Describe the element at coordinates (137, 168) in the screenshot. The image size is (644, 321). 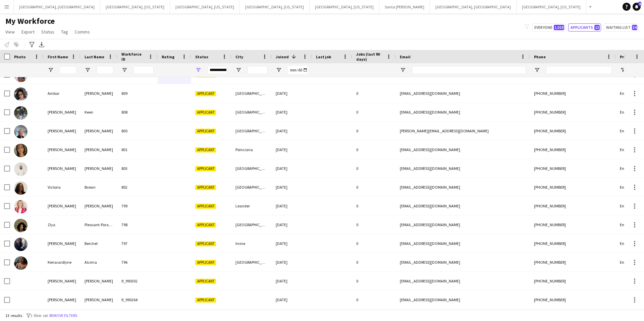
I see `div: 803` at that location.